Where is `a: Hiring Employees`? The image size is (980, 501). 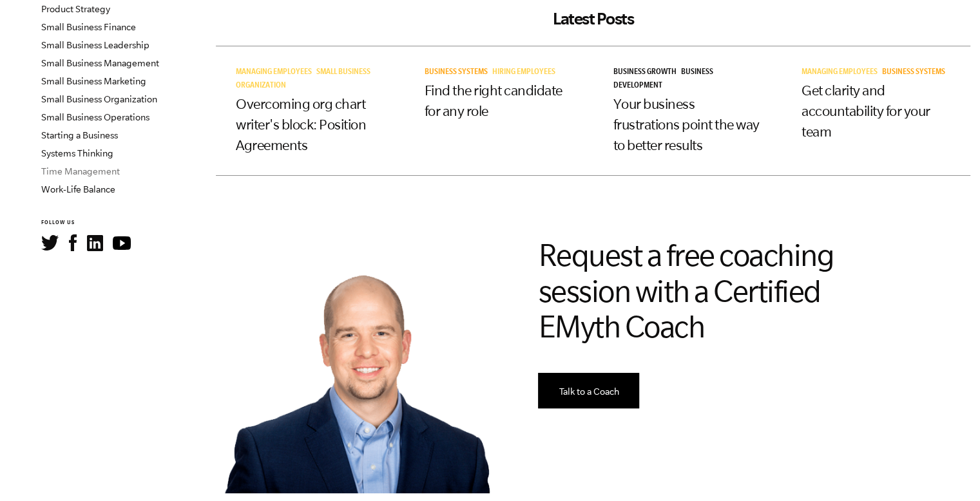
a: Hiring Employees is located at coordinates (526, 72).